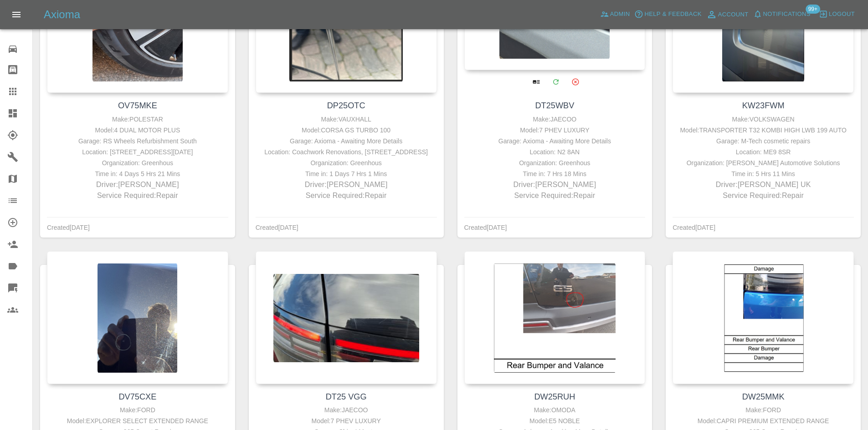 The image size is (868, 430). What do you see at coordinates (555, 152) in the screenshot?
I see `div: Location: N2 8AN` at bounding box center [555, 152].